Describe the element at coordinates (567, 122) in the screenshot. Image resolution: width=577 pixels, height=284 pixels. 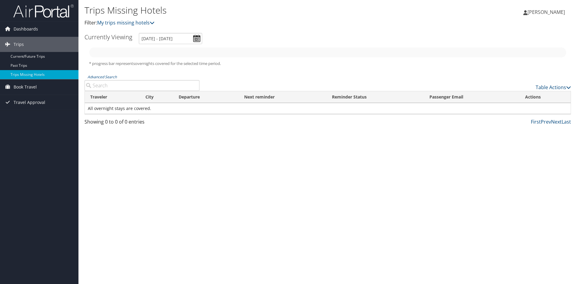
I see `a: Last` at that location.